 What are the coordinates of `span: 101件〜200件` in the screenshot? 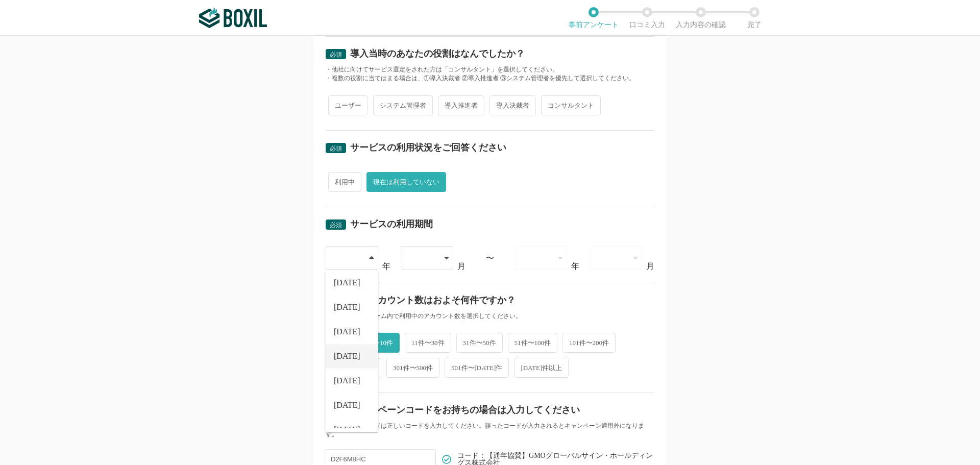 It's located at (589, 342).